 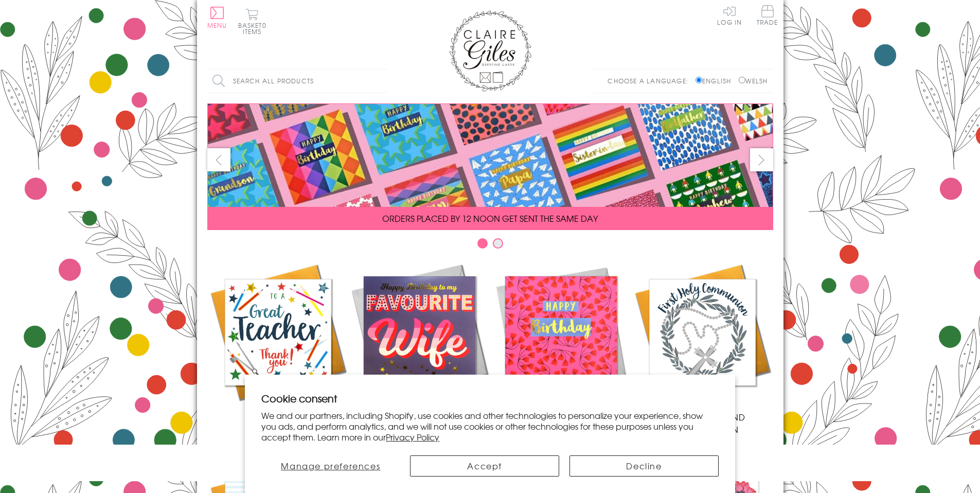 What do you see at coordinates (490, 246) in the screenshot?
I see `div: Carousel Pagination` at bounding box center [490, 246].